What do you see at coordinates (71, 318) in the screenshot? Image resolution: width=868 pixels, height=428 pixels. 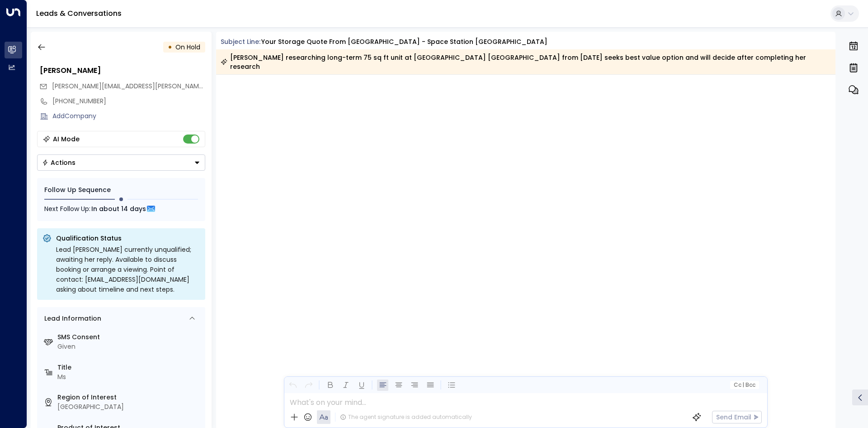 I see `div: Lead Information` at bounding box center [71, 318].